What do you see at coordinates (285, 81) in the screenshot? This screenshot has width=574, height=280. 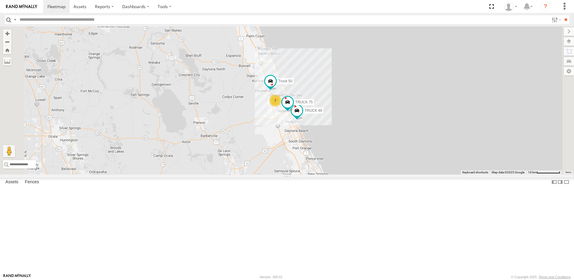 I see `span: Truck 50` at bounding box center [285, 81].